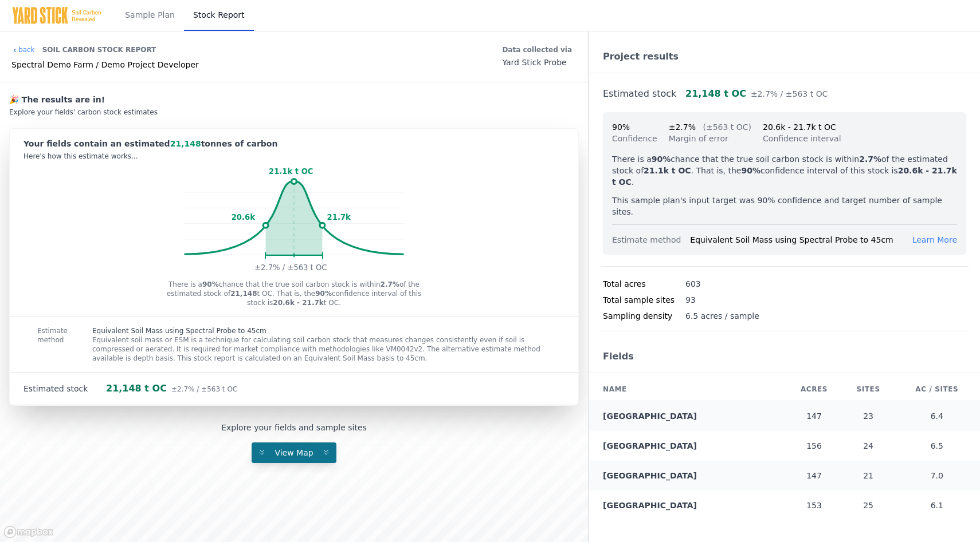 Image resolution: width=980 pixels, height=542 pixels. I want to click on div: Here's how this estimate works..., so click(294, 156).